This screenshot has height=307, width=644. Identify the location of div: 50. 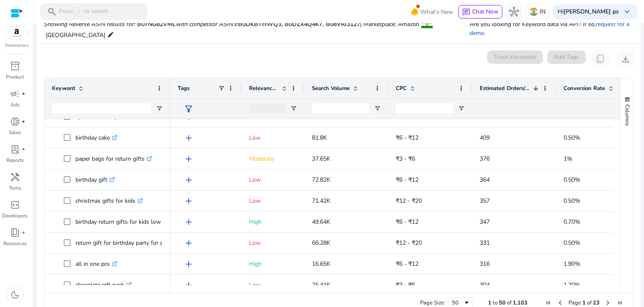
(458, 302).